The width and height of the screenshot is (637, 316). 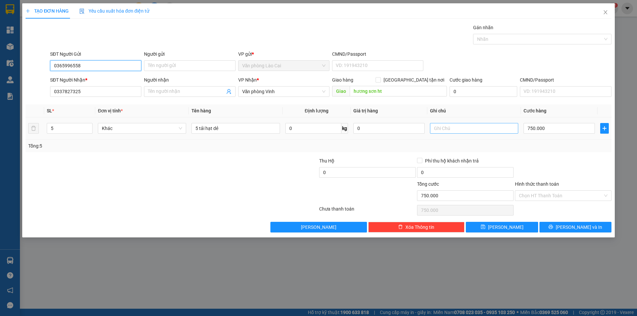 What do you see at coordinates (189, 54) in the screenshot?
I see `div: Người gửi` at bounding box center [189, 54].